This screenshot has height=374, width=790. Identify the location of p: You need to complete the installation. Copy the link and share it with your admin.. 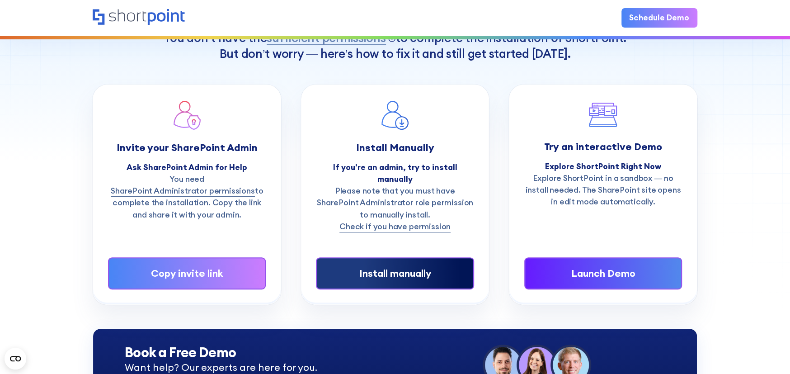
(187, 197).